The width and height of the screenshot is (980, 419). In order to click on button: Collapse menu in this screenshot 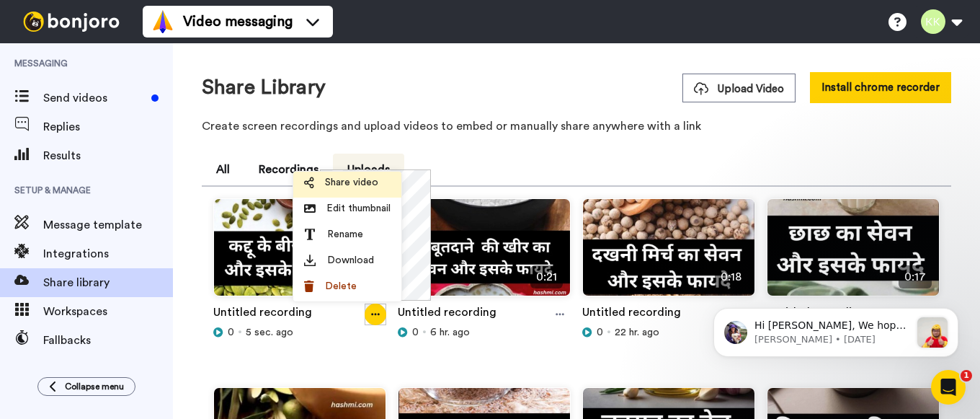, I will do `click(87, 387)`.